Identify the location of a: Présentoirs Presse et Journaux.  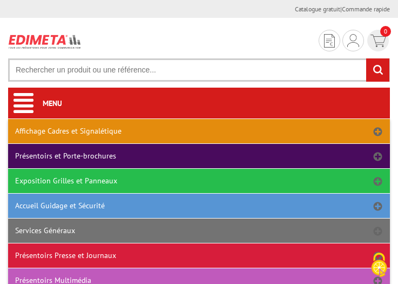
(199, 255).